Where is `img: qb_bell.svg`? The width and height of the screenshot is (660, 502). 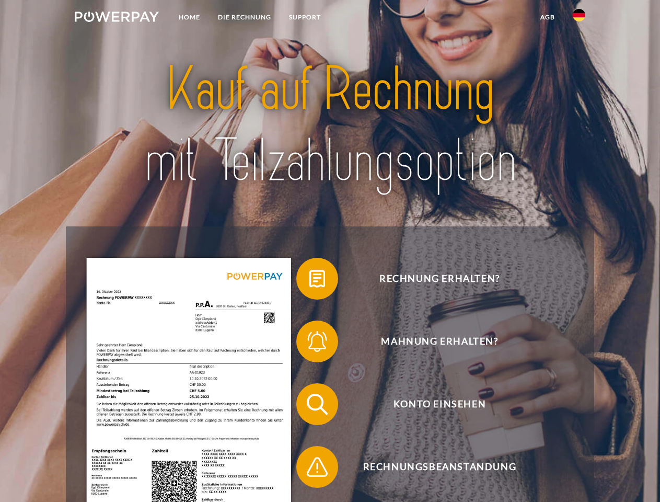 img: qb_bell.svg is located at coordinates (317, 341).